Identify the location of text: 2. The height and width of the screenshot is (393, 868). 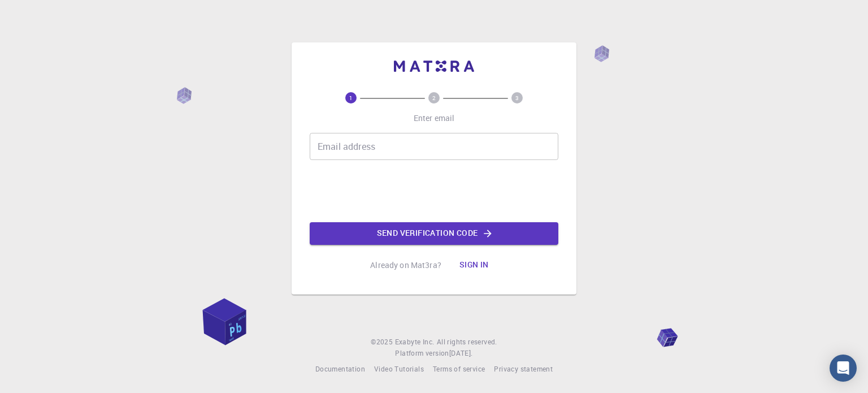
(434, 98).